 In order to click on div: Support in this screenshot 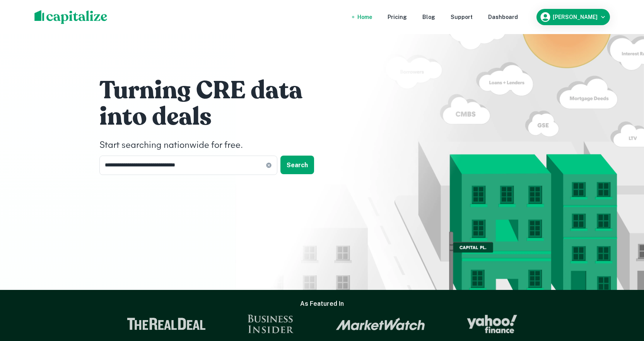, I will do `click(461, 17)`.